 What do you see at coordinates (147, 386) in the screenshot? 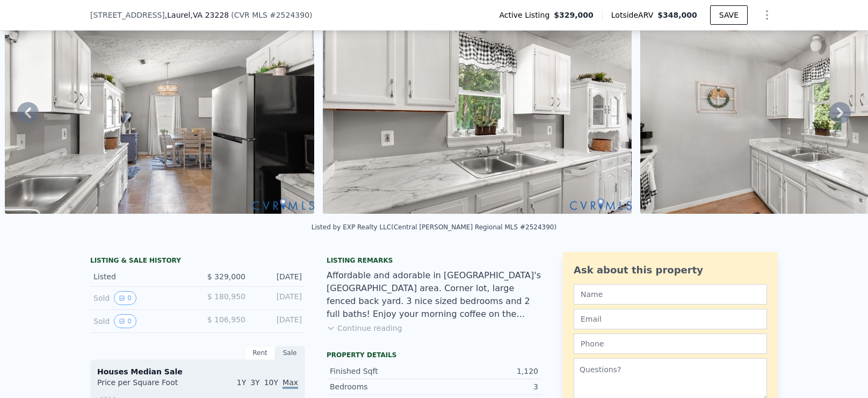
I see `div: Price per Square Foot` at bounding box center [147, 386].